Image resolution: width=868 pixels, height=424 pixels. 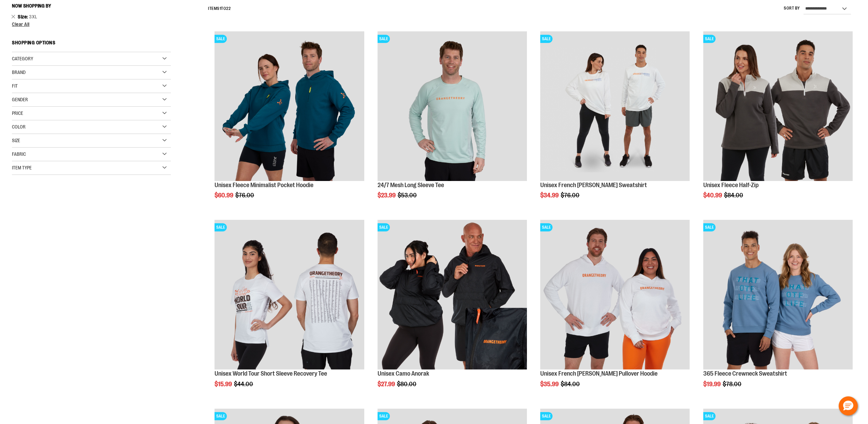 I want to click on span: $60.99, so click(x=225, y=195).